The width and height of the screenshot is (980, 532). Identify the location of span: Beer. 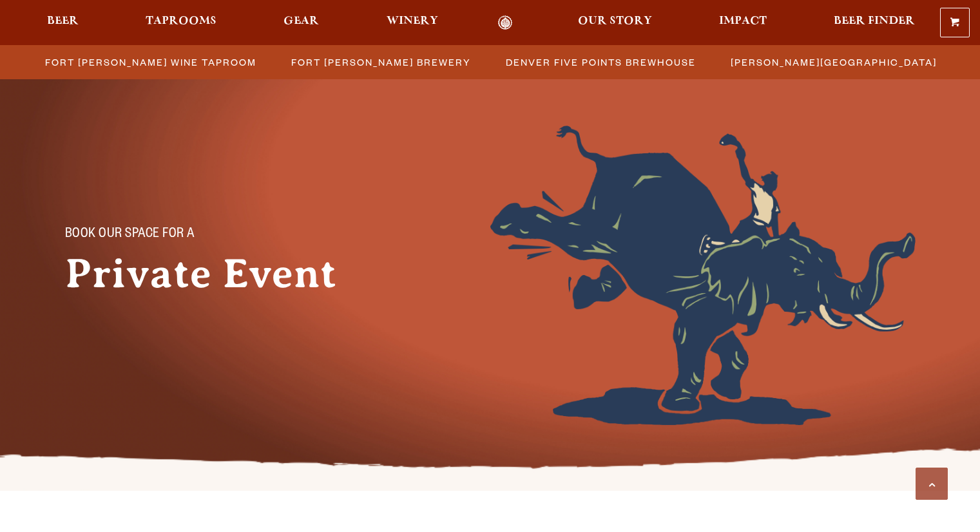
(63, 21).